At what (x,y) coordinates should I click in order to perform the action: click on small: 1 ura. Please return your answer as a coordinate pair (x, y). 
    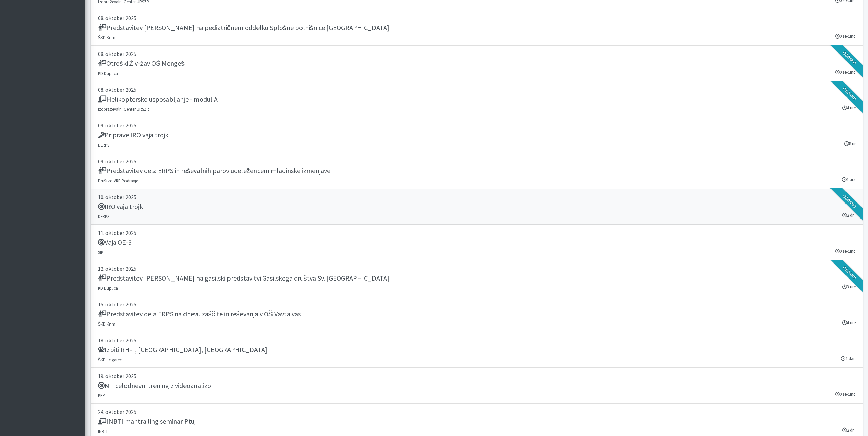
    Looking at the image, I should click on (849, 179).